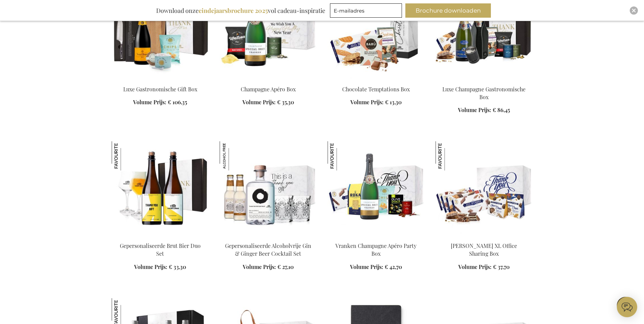 The width and height of the screenshot is (644, 324). I want to click on span: € 86,45, so click(500, 110).